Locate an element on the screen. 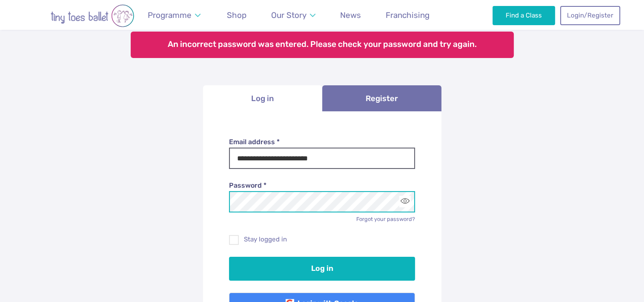  button: Log in is located at coordinates (322, 269).